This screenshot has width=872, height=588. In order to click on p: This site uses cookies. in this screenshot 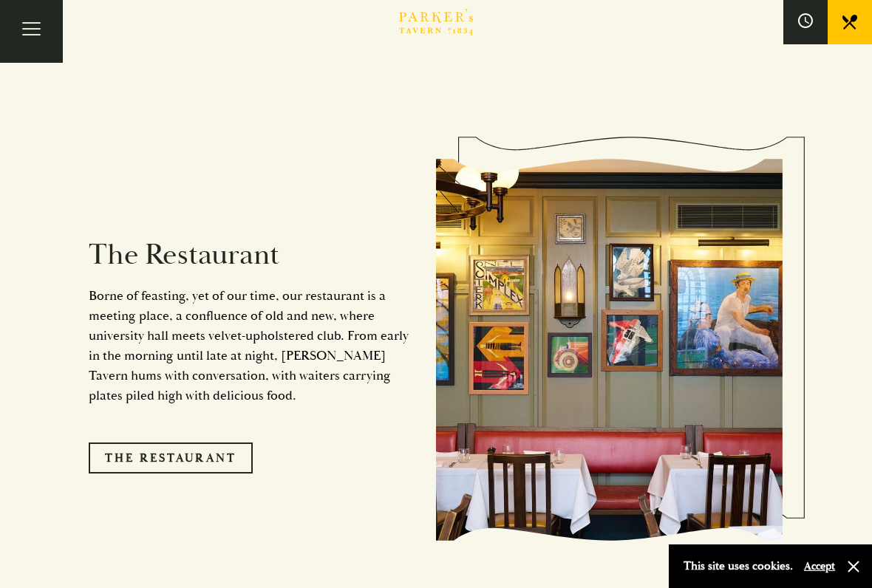, I will do `click(738, 566)`.